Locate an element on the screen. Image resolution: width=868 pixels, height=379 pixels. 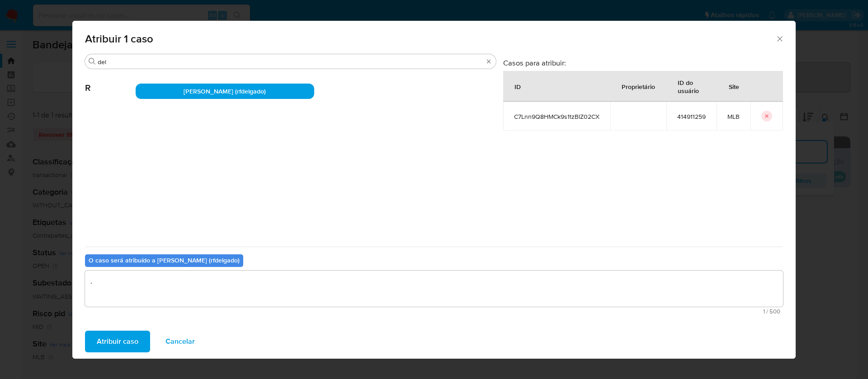
button: Fechar a janela is located at coordinates (780, 39).